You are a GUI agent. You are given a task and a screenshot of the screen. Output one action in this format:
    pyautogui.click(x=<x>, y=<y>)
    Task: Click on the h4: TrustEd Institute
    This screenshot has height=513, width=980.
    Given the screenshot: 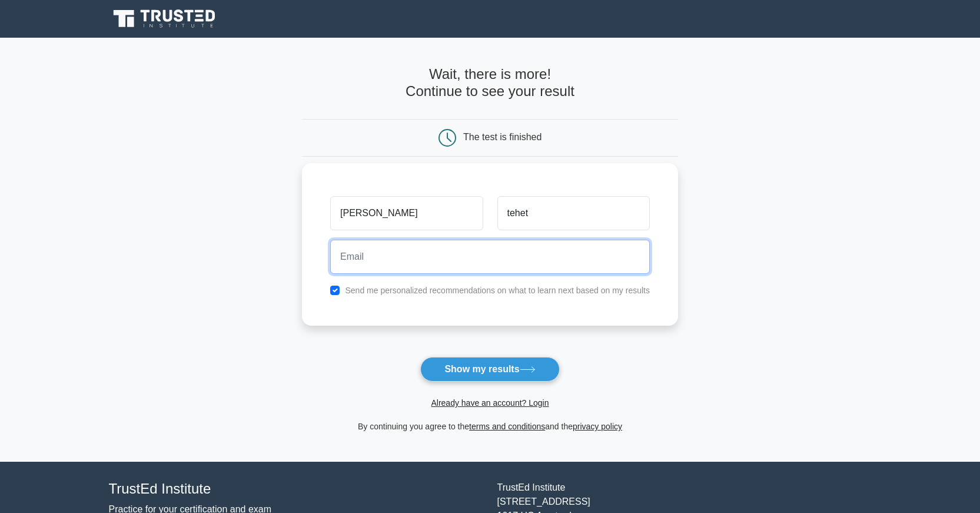 What is the action you would take?
    pyautogui.click(x=296, y=489)
    